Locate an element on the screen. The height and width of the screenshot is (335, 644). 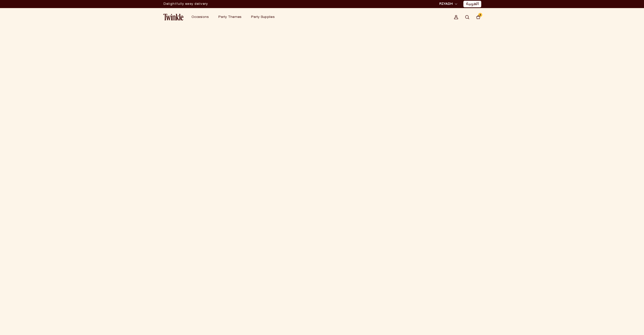
a: العربية is located at coordinates (472, 4).